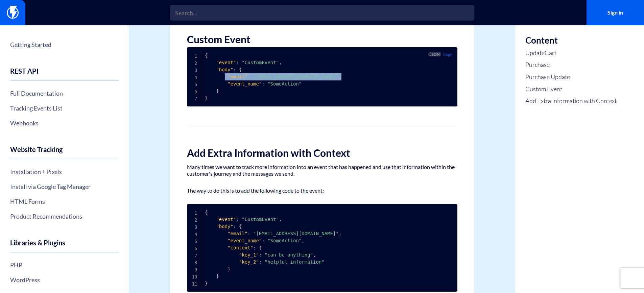 This screenshot has width=644, height=293. I want to click on input: Search..., so click(322, 13).